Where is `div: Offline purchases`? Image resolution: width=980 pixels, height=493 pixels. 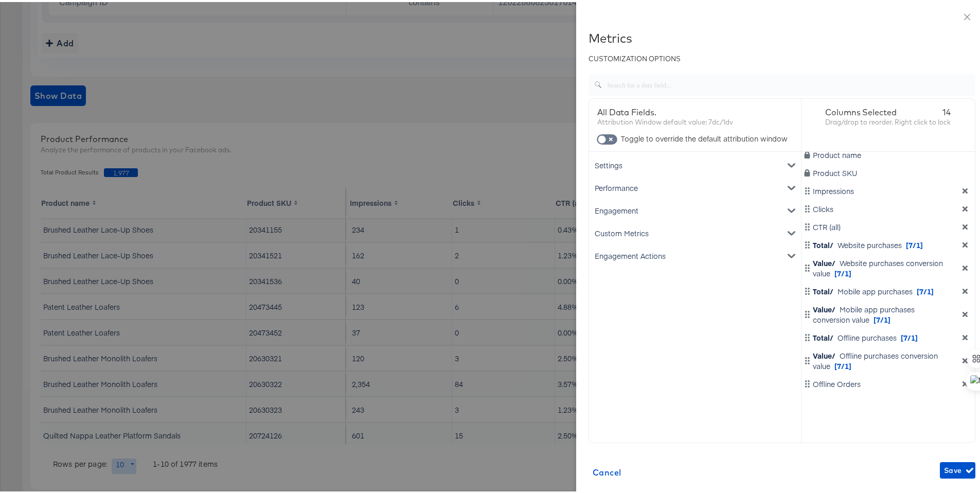 div: Offline purchases is located at coordinates (865, 335).